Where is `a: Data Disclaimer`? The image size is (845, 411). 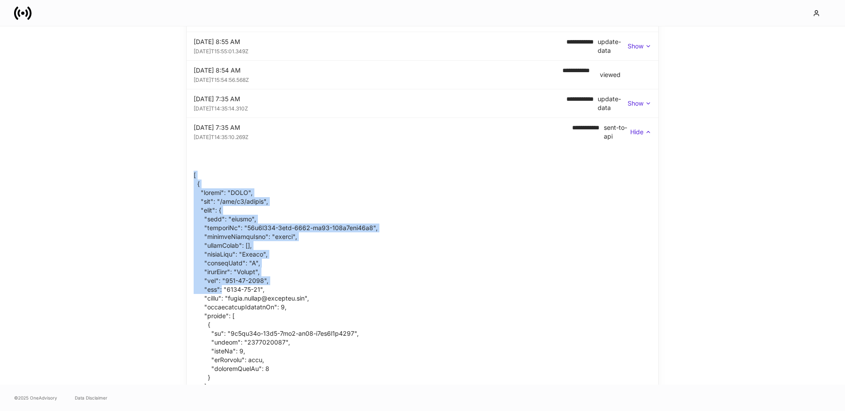
a: Data Disclaimer is located at coordinates (91, 398).